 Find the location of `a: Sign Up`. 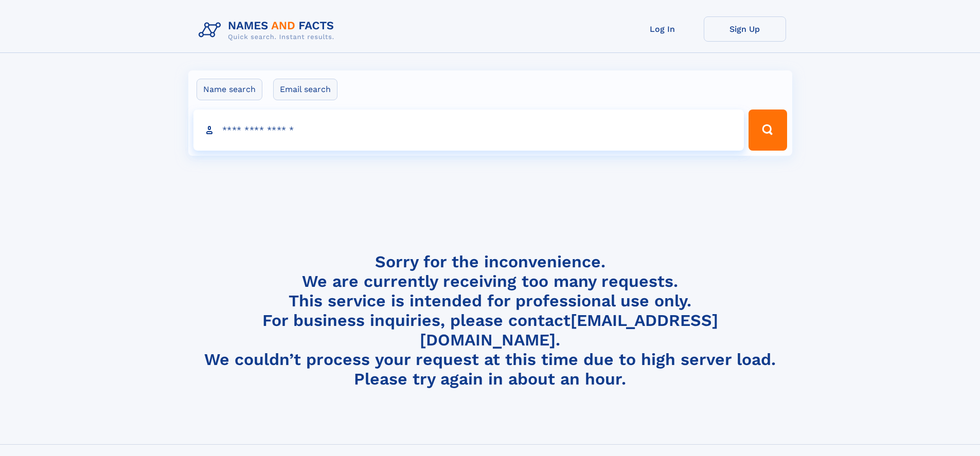

a: Sign Up is located at coordinates (745, 29).